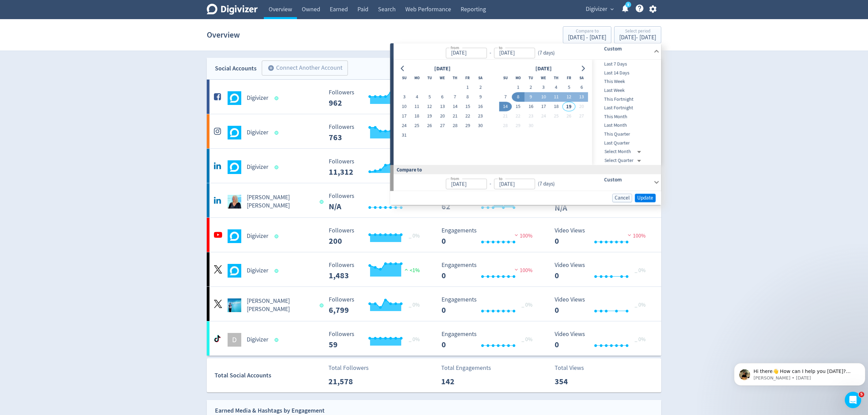 The image size is (868, 415). What do you see at coordinates (223, 35) in the screenshot?
I see `h1: Overview` at bounding box center [223, 35].